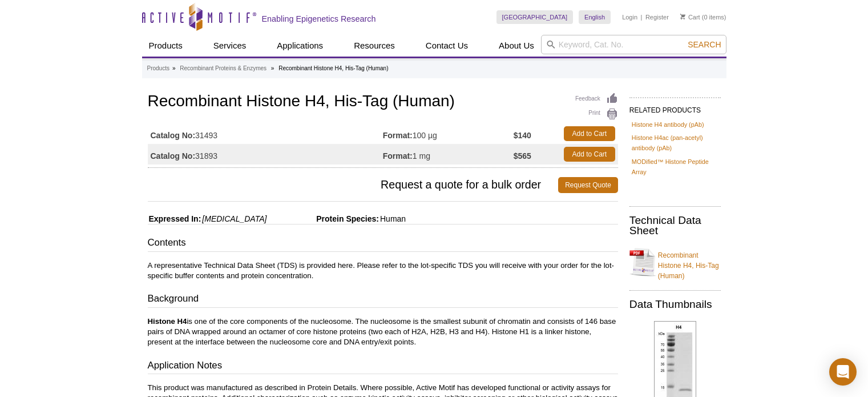  What do you see at coordinates (689, 17) in the screenshot?
I see `a: Cart` at bounding box center [689, 17].